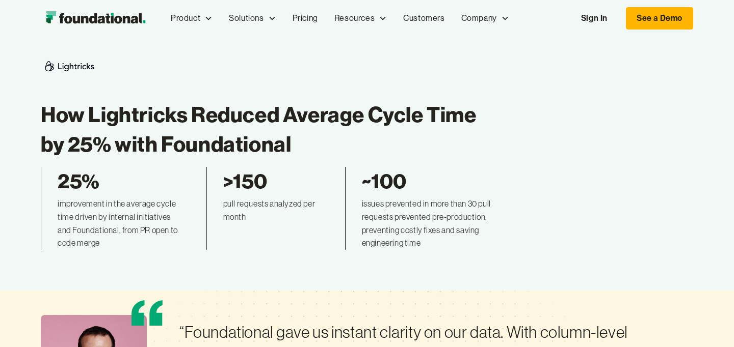  I want to click on img: Foundational Logo, so click(95, 18).